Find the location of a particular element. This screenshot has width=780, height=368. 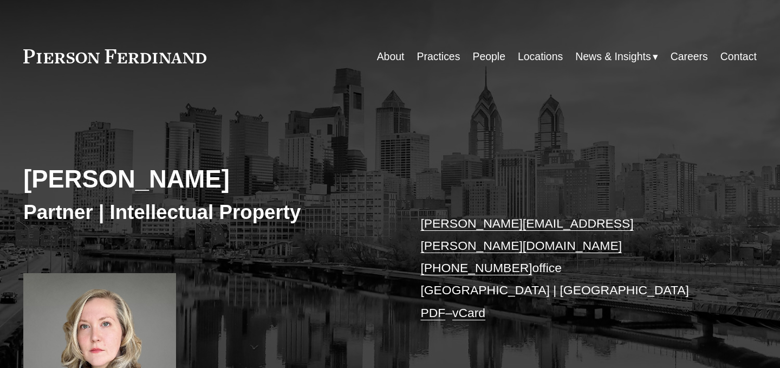

h3: Partner | Intellectual Property is located at coordinates (206, 212).